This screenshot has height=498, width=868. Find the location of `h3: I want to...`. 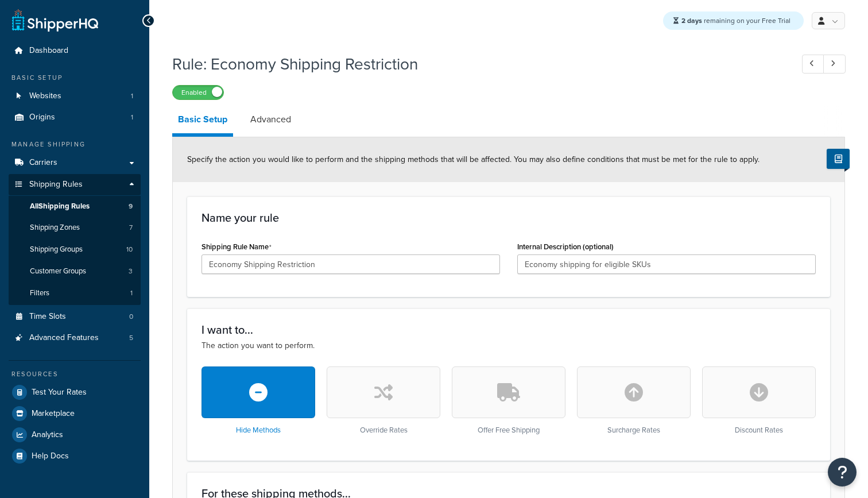

h3: I want to... is located at coordinates (508, 330).